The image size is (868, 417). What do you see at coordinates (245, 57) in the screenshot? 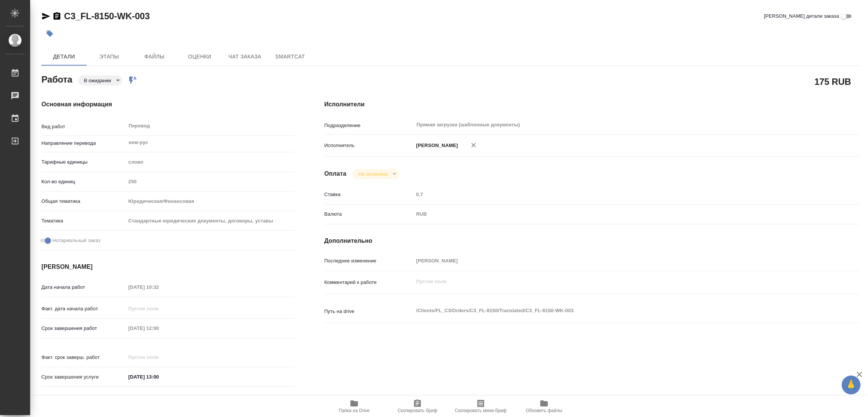
I see `span: Чат заказа` at bounding box center [245, 57].